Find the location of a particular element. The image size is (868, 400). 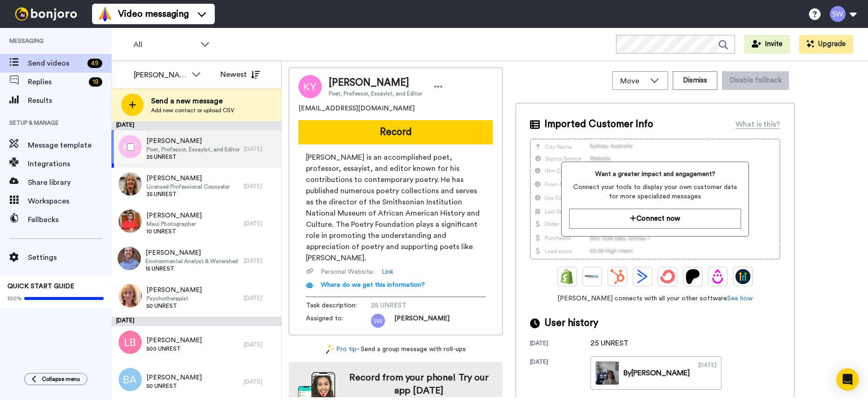

span: User history is located at coordinates (572, 323).